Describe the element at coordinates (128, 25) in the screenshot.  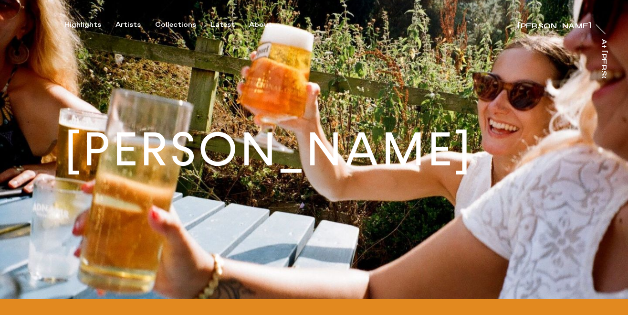
I see `div: Artists` at that location.